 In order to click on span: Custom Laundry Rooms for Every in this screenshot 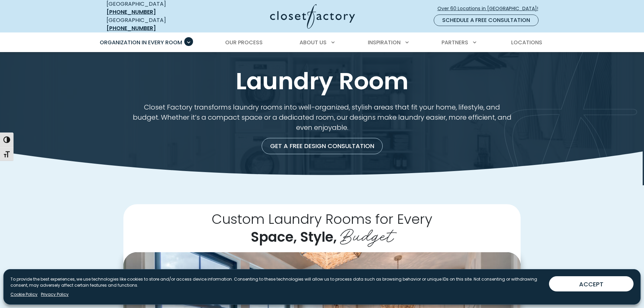, I will do `click(322, 219)`.